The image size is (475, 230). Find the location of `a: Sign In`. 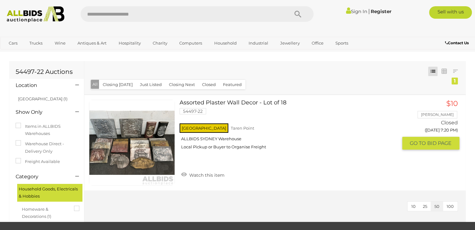

a: Sign In is located at coordinates (356, 11).